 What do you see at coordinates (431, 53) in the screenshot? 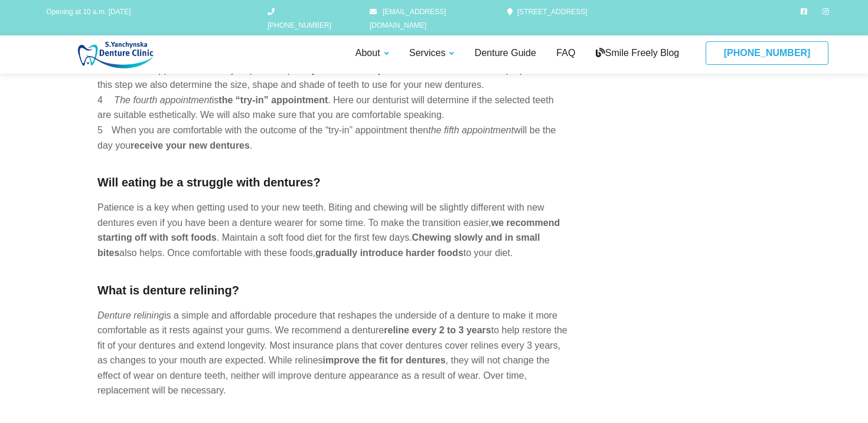
I see `a: Services` at bounding box center [431, 53].